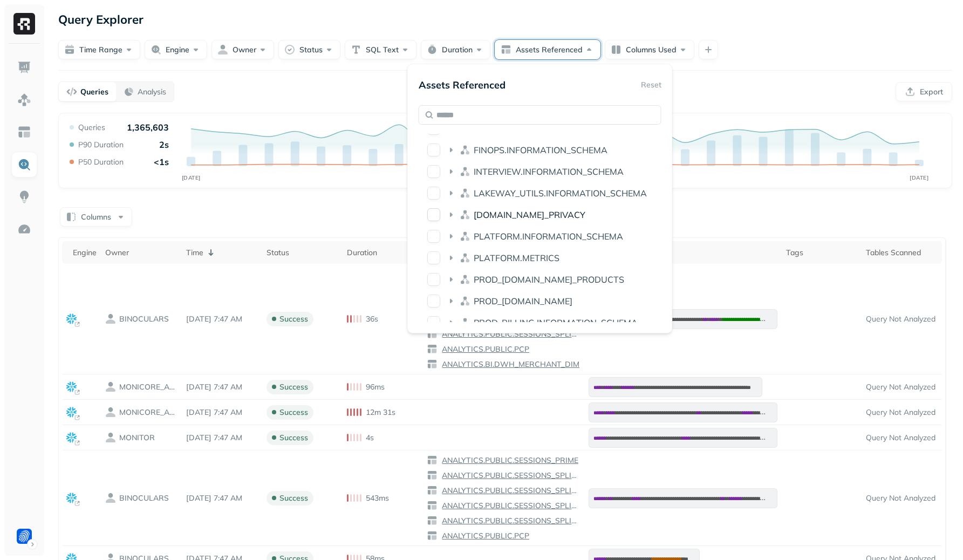 The image size is (963, 560). I want to click on button: PROD_BILLING.DATA_PRODUCTS, so click(434, 279).